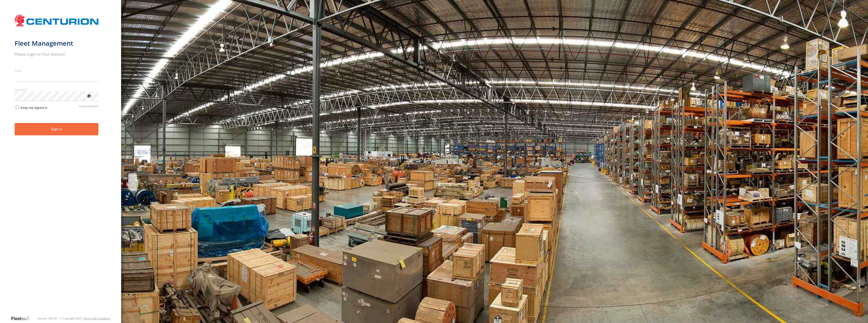  What do you see at coordinates (97, 318) in the screenshot?
I see `a: Terms and Conditions` at bounding box center [97, 318].